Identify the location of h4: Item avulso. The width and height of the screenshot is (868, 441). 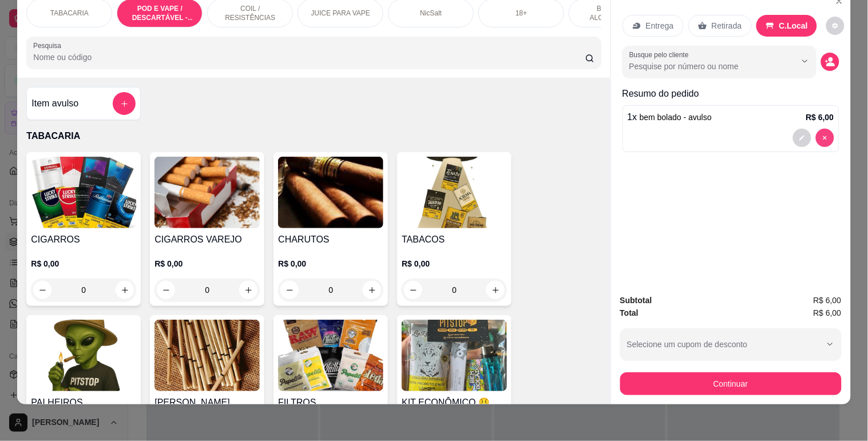
(55, 103).